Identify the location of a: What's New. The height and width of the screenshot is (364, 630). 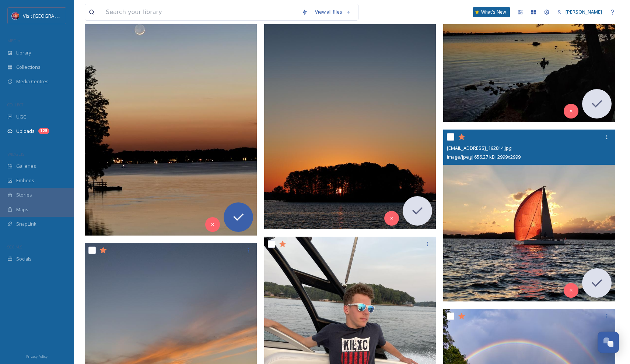
(491, 12).